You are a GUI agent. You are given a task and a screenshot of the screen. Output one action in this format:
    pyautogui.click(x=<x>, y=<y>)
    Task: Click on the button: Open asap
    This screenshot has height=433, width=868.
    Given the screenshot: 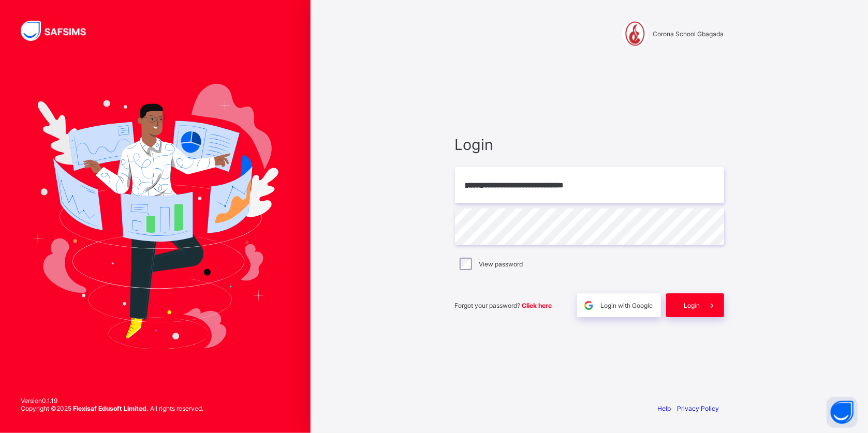 What is the action you would take?
    pyautogui.click(x=842, y=412)
    